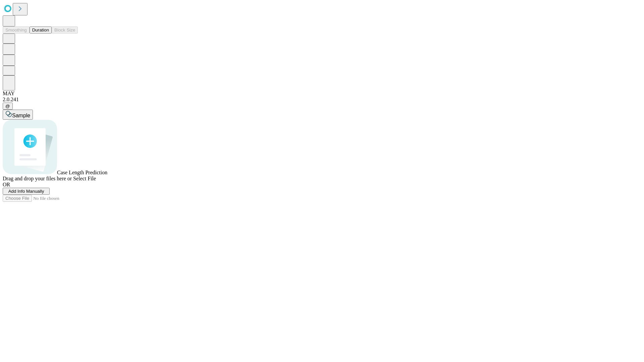  I want to click on span: OR, so click(7, 184).